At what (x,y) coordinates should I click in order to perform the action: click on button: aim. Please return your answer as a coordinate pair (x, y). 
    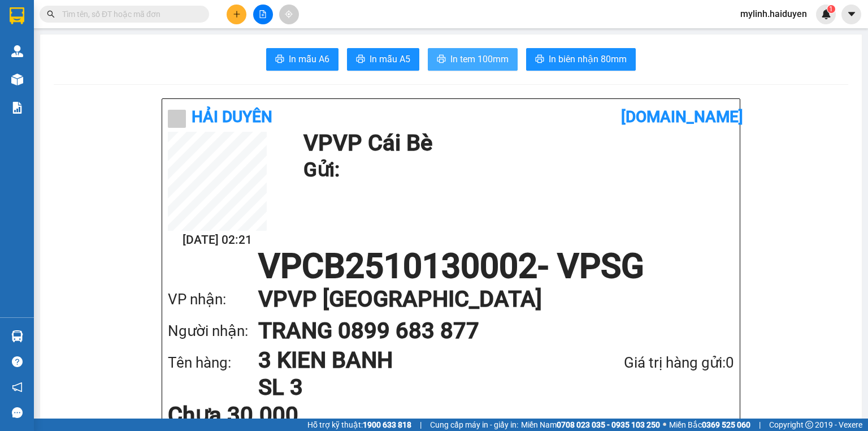
    Looking at the image, I should click on (289, 14).